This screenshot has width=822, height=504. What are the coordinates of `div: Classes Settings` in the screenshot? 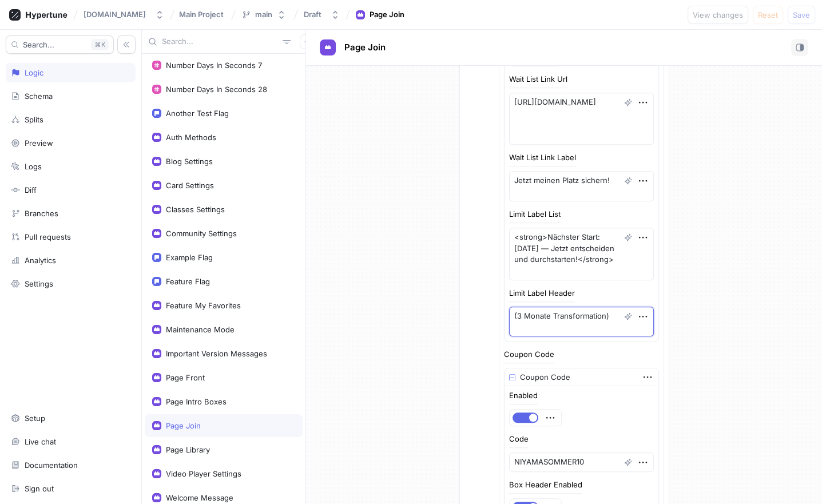 It's located at (195, 210).